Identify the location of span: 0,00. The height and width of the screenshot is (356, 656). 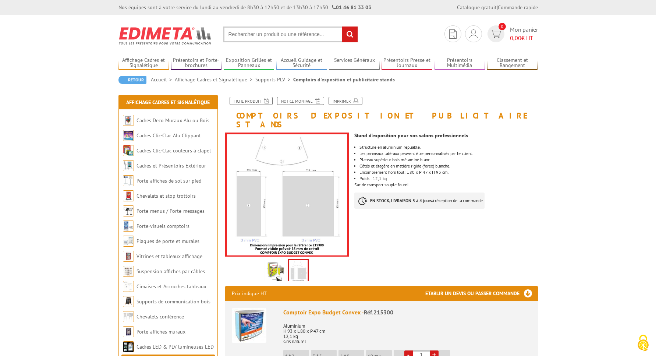
(515, 38).